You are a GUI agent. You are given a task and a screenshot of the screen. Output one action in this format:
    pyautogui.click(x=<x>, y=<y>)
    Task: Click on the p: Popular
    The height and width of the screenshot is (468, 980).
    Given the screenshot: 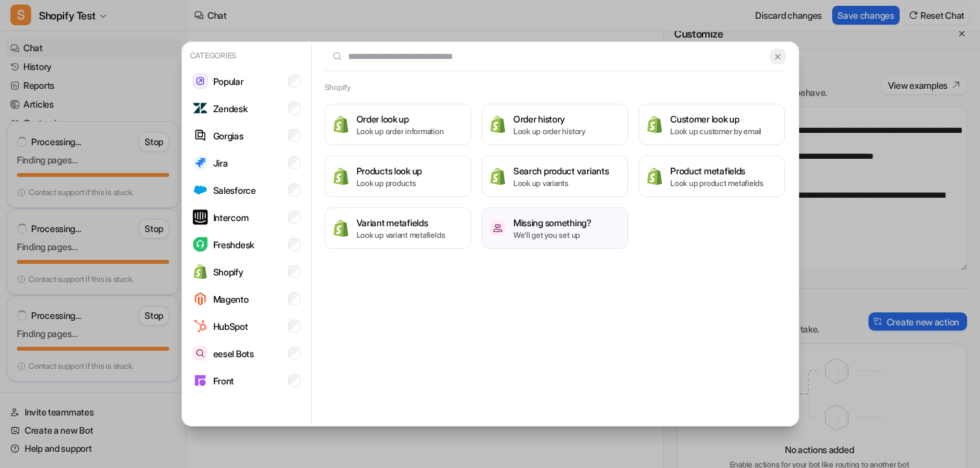 What is the action you would take?
    pyautogui.click(x=228, y=81)
    